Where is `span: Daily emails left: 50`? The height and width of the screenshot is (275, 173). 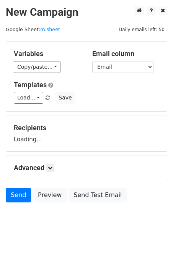
span: Daily emails left: 50 is located at coordinates (142, 30).